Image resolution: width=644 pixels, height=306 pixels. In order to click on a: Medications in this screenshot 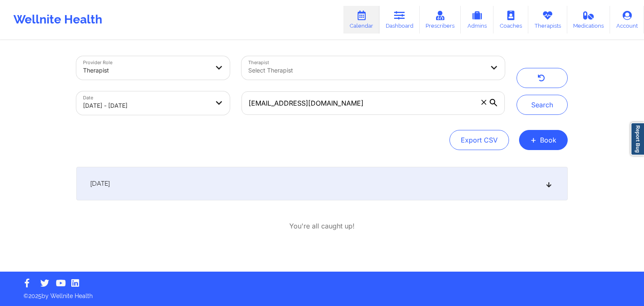, I will do `click(589, 20)`.